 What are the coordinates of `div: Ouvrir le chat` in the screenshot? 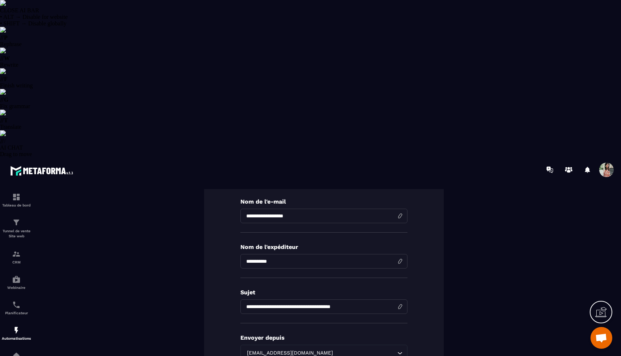 It's located at (601, 338).